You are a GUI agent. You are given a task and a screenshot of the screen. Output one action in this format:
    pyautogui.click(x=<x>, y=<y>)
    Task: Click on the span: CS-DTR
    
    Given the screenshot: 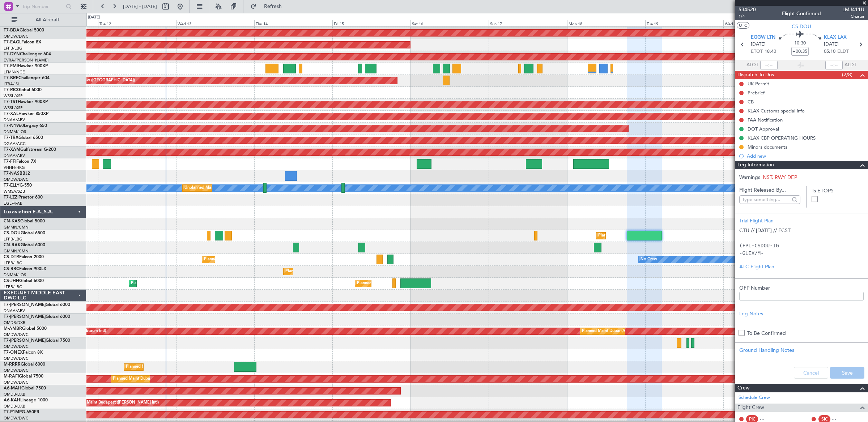 What is the action you would take?
    pyautogui.click(x=12, y=258)
    